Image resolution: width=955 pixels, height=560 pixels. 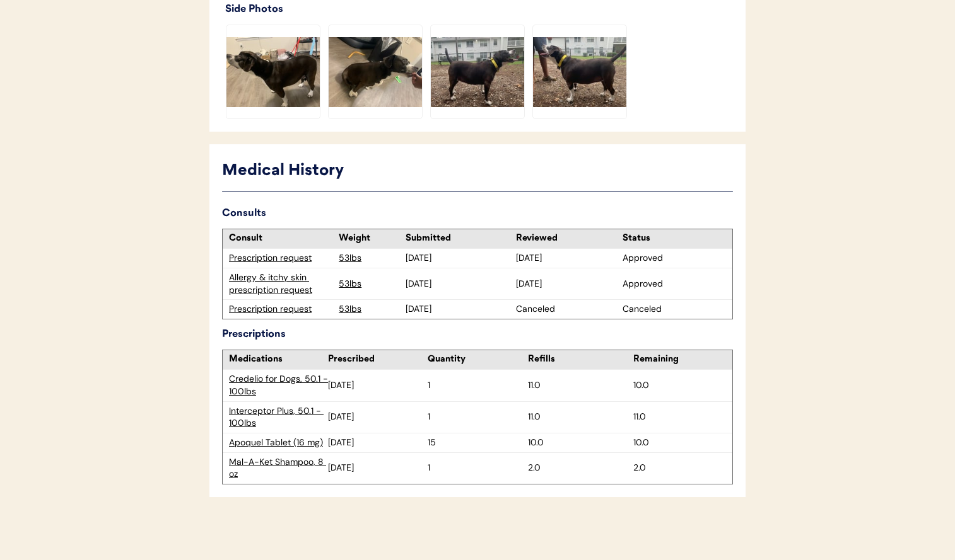 What do you see at coordinates (478, 335) in the screenshot?
I see `div: Prescriptions` at bounding box center [478, 335].